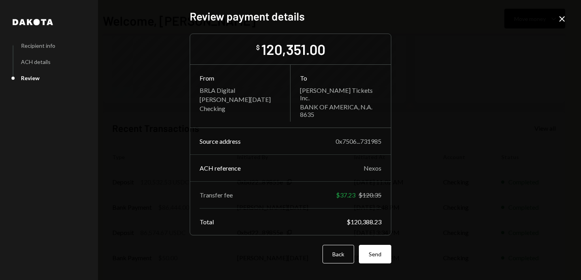  Describe the element at coordinates (240, 108) in the screenshot. I see `div: Checking` at that location.